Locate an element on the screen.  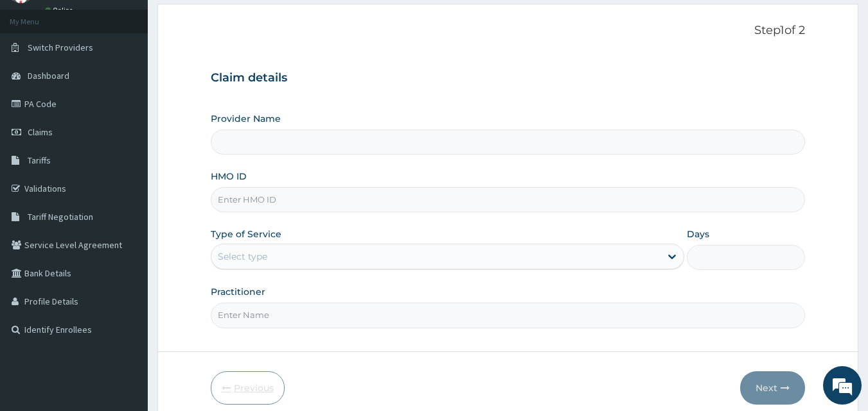
button: Next is located at coordinates (772, 388).